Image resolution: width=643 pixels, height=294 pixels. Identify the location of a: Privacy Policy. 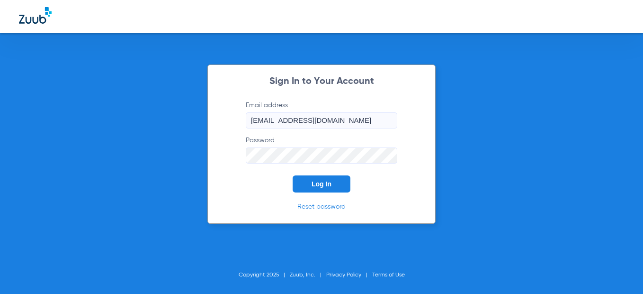
(344, 275).